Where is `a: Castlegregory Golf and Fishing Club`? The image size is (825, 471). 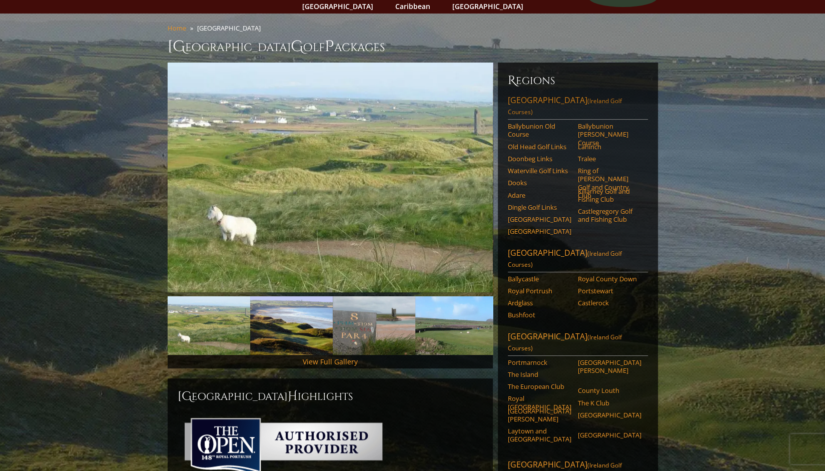 a: Castlegregory Golf and Fishing Club is located at coordinates (609, 215).